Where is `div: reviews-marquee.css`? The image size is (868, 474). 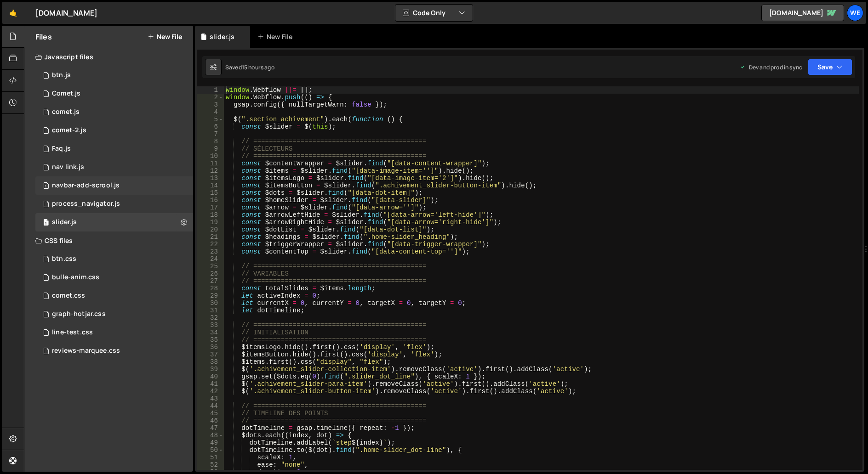 div: reviews-marquee.css is located at coordinates (86, 351).